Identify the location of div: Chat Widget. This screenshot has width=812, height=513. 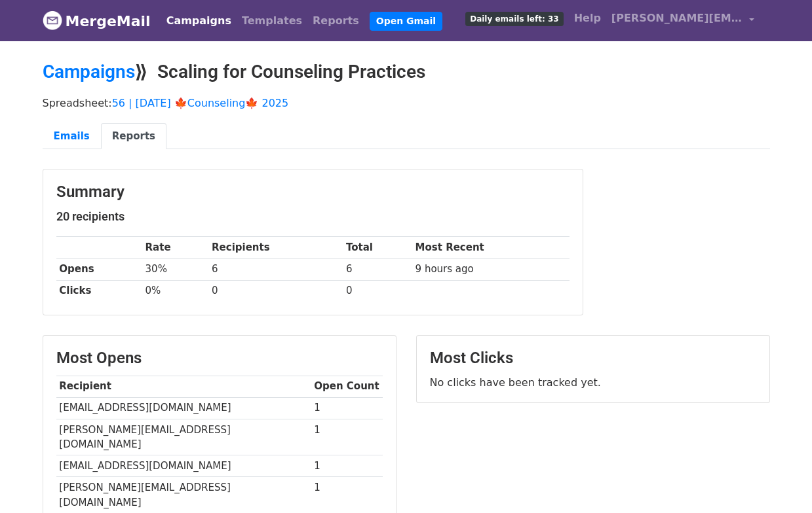
(779, 482).